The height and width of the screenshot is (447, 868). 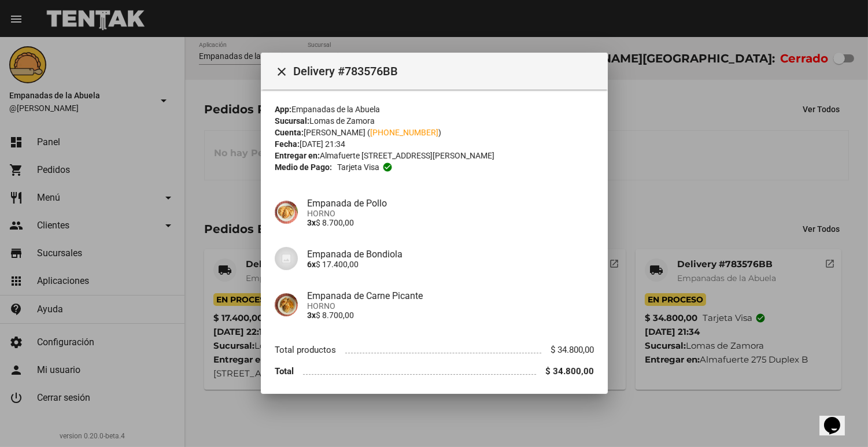 What do you see at coordinates (451, 203) in the screenshot?
I see `h4: Empanada de Pollo` at bounding box center [451, 203].